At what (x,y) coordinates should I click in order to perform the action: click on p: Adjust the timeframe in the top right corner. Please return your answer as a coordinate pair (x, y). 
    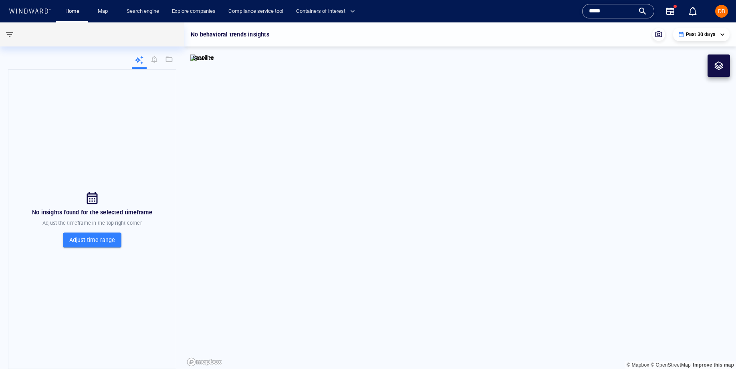
    Looking at the image, I should click on (92, 223).